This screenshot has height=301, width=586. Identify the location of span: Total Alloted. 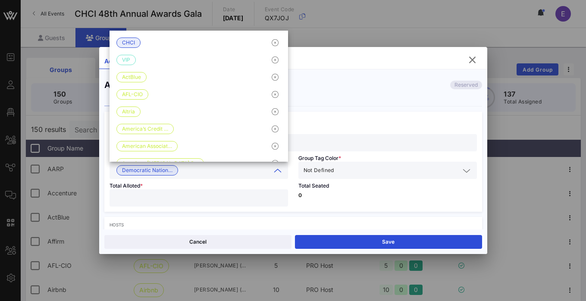
(126, 185).